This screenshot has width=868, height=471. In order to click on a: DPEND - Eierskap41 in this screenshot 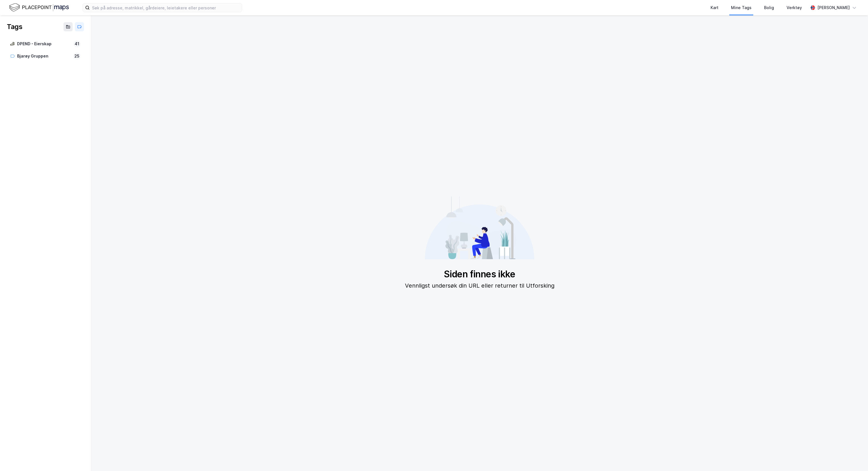, I will do `click(45, 44)`.